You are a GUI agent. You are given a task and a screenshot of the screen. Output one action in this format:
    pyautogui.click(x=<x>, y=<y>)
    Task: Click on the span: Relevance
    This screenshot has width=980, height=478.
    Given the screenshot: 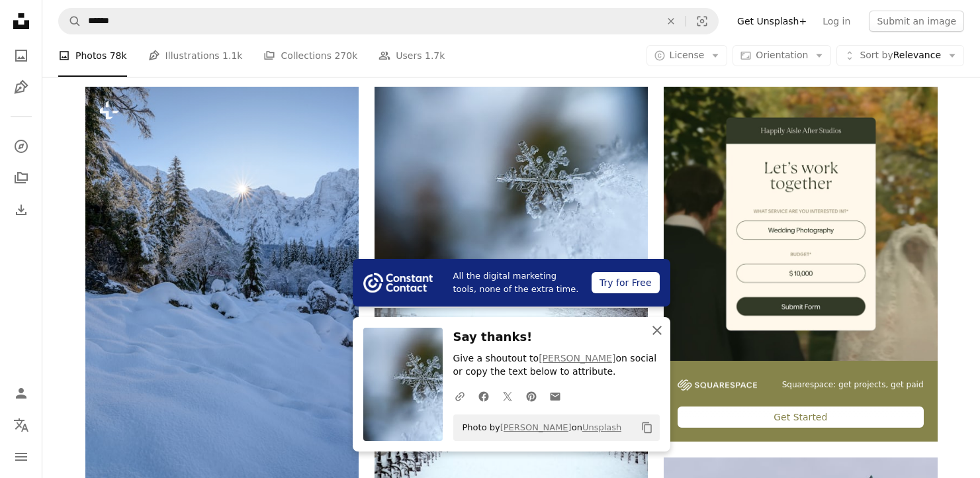 What is the action you would take?
    pyautogui.click(x=900, y=56)
    